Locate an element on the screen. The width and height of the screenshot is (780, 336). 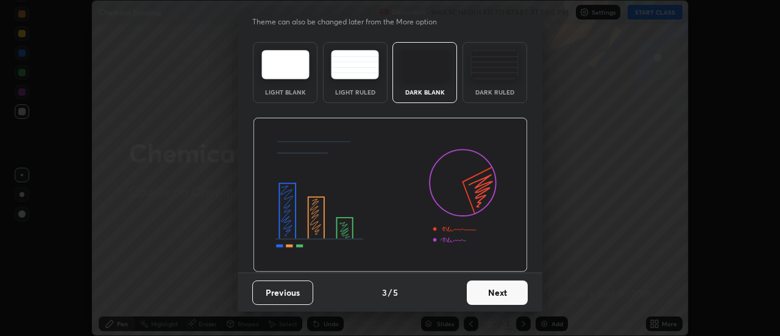
button: Next is located at coordinates (498, 293).